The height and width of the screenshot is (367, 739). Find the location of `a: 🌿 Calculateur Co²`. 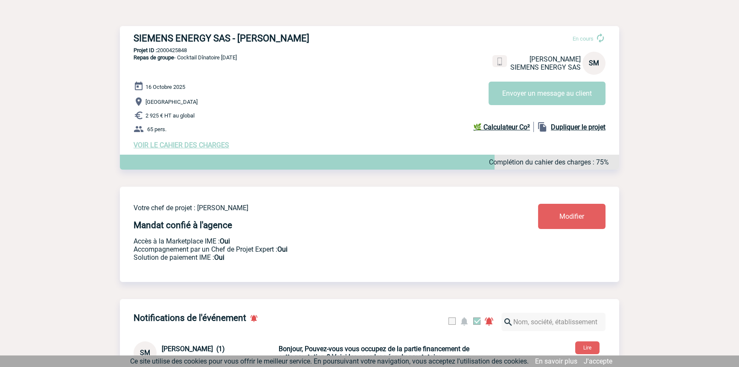

a: 🌿 Calculateur Co² is located at coordinates (503, 127).